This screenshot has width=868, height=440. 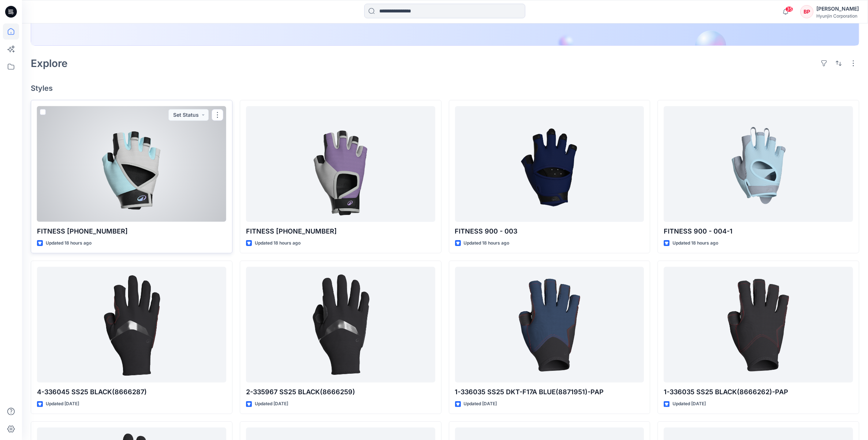 I want to click on p: FITNESS 900 - 003, so click(x=550, y=231).